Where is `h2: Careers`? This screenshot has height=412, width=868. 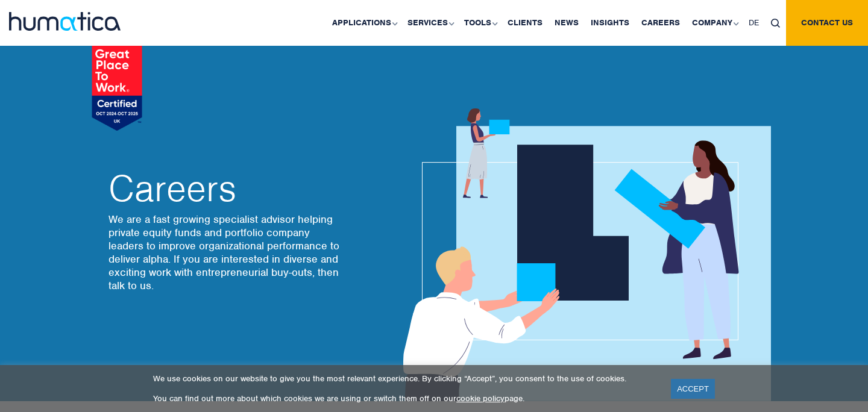 h2: Careers is located at coordinates (226, 188).